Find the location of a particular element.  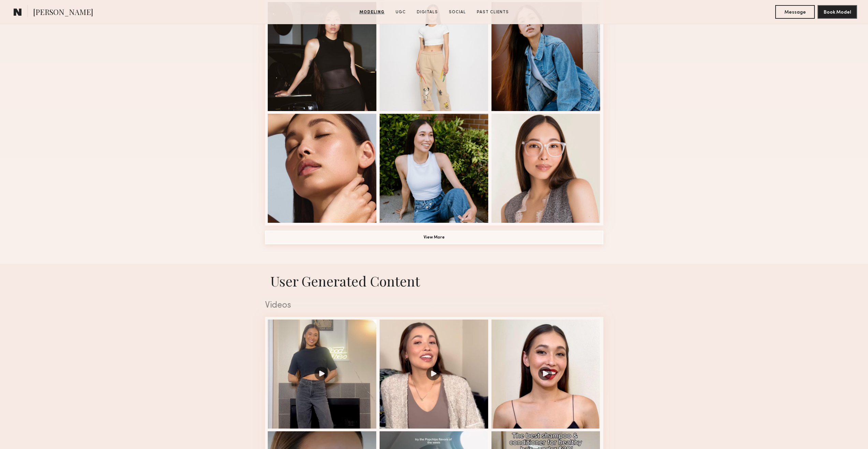

a: Past Clients is located at coordinates (493, 13).